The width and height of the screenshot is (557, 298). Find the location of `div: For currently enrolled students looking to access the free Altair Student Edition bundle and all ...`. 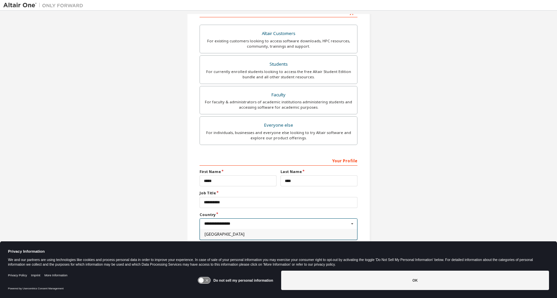

div: For currently enrolled students looking to access the free Altair Student Edition bundle and all ... is located at coordinates (279, 74).